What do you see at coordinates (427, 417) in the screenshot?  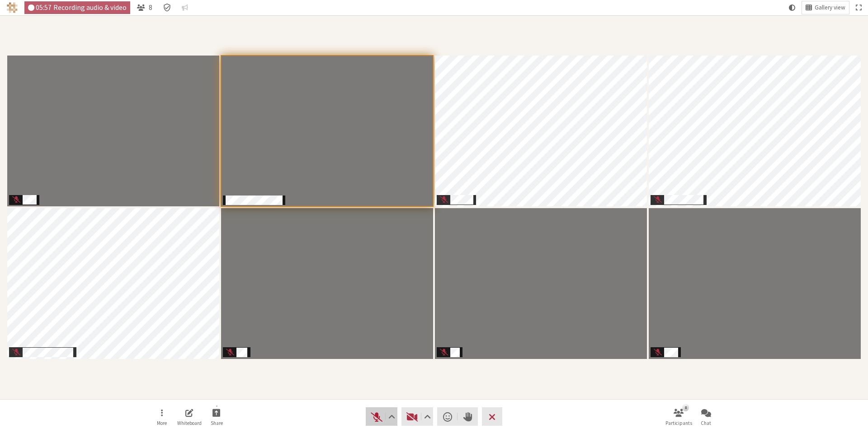 I see `button: Video setting` at bounding box center [427, 417].